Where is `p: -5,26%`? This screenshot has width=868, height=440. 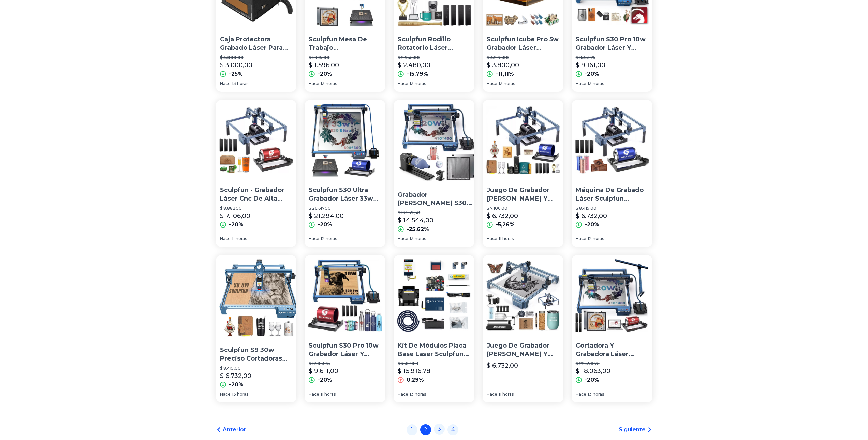
p: -5,26% is located at coordinates (505, 225).